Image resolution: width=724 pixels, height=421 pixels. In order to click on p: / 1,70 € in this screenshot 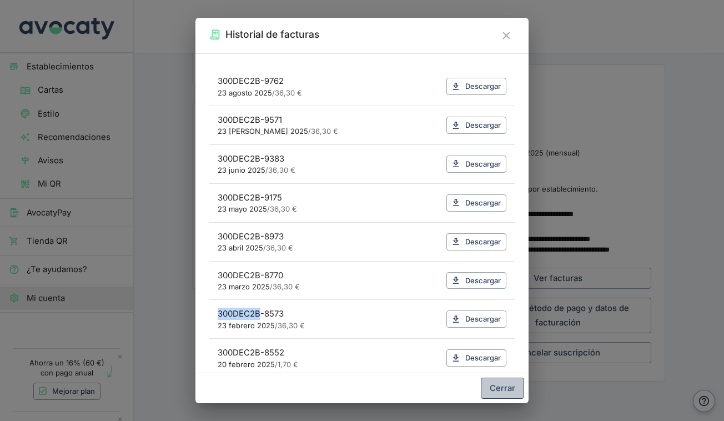, I will do `click(330, 364)`.